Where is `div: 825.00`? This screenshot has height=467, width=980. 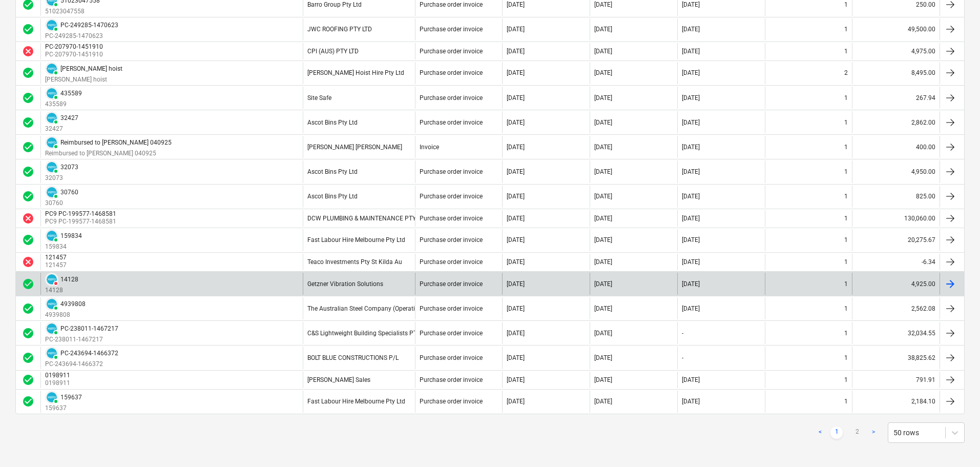 div: 825.00 is located at coordinates (895, 196).